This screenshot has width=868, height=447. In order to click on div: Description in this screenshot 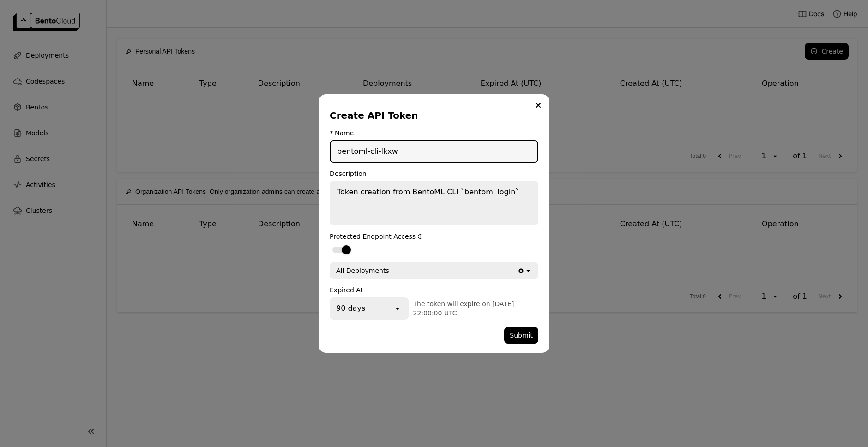, I will do `click(434, 173)`.